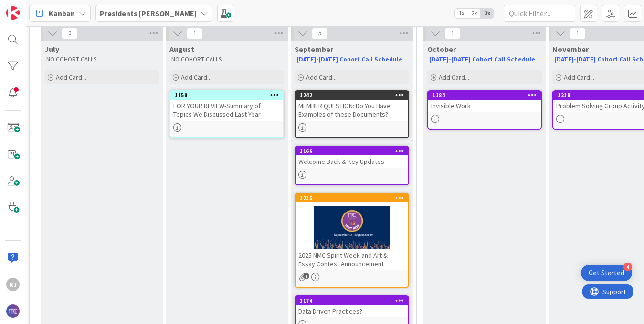  I want to click on a: 1158FOR YOUR REVIEW-Summary of Topics We Discussed Last Year, so click(227, 114).